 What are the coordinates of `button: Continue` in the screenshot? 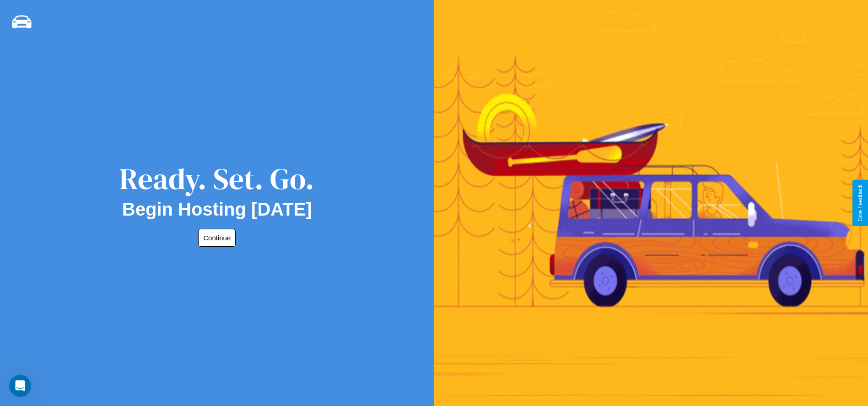 It's located at (217, 237).